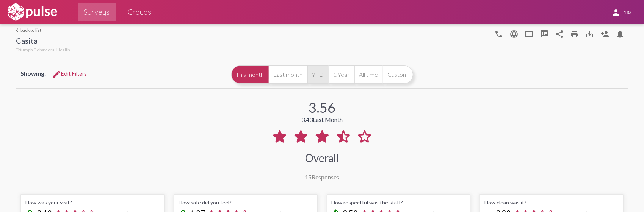 This screenshot has height=212, width=644. Describe the element at coordinates (42, 50) in the screenshot. I see `span: Triumph Behavioral Health` at that location.